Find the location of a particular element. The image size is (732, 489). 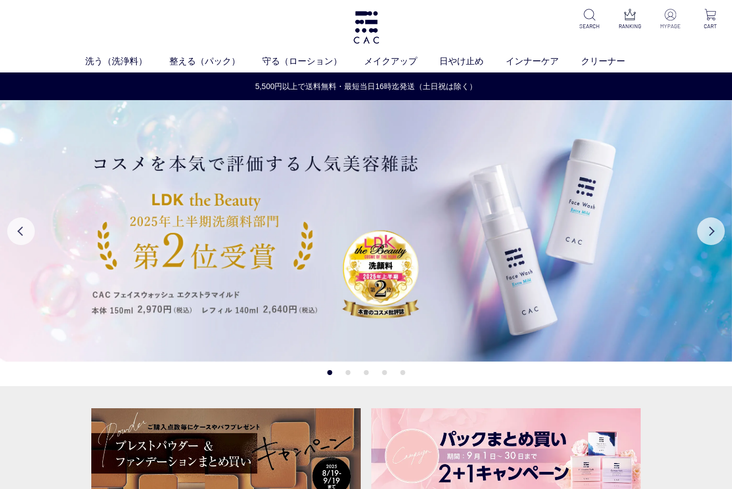

button: Previous is located at coordinates (21, 231).